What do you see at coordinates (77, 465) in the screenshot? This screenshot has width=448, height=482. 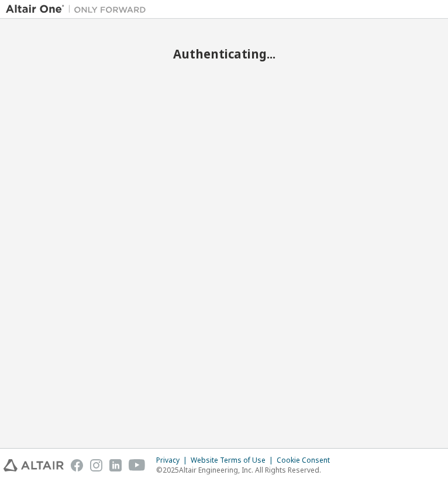 I see `img: facebook.svg` at bounding box center [77, 465].